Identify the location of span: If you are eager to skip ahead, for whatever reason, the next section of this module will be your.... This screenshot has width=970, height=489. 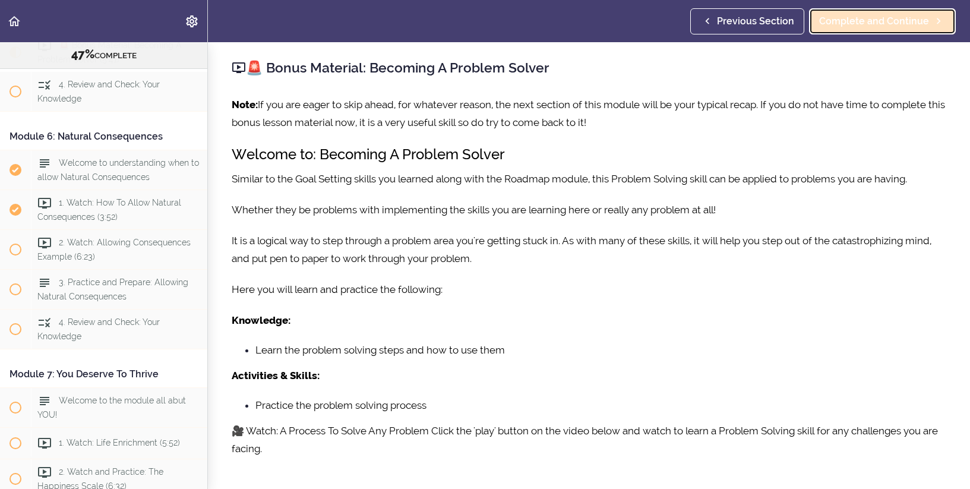
(588, 113).